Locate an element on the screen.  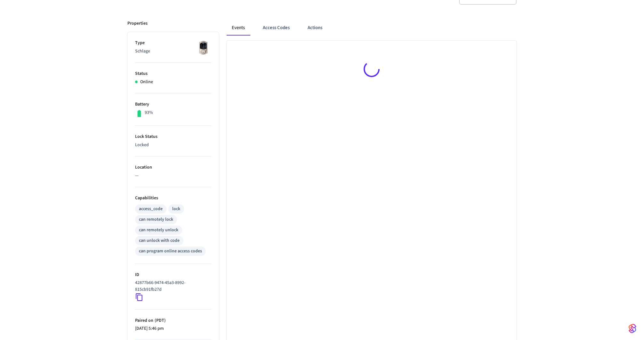
button: Access Codes is located at coordinates (277, 28).